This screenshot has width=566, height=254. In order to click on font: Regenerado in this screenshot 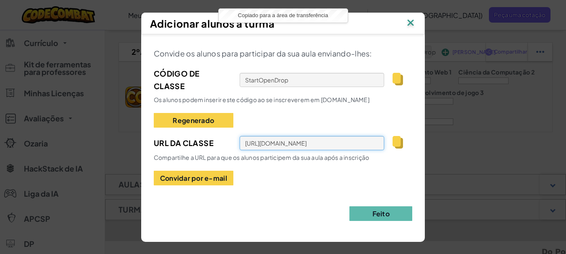, I will do `click(193, 120)`.